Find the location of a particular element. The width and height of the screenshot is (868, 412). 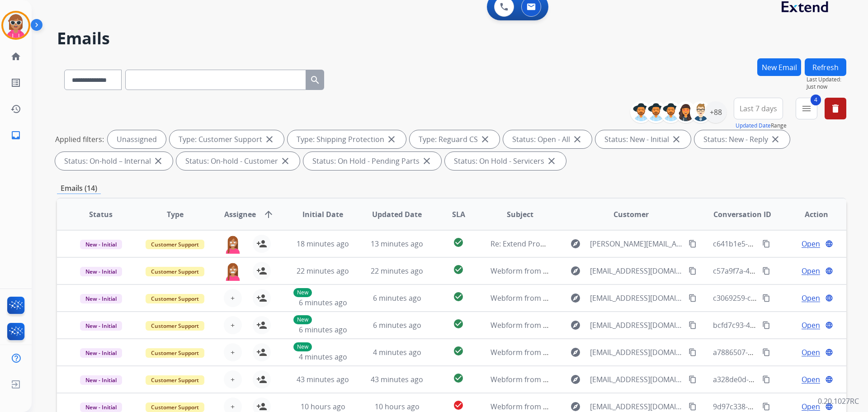

img: avatar is located at coordinates (16, 25).